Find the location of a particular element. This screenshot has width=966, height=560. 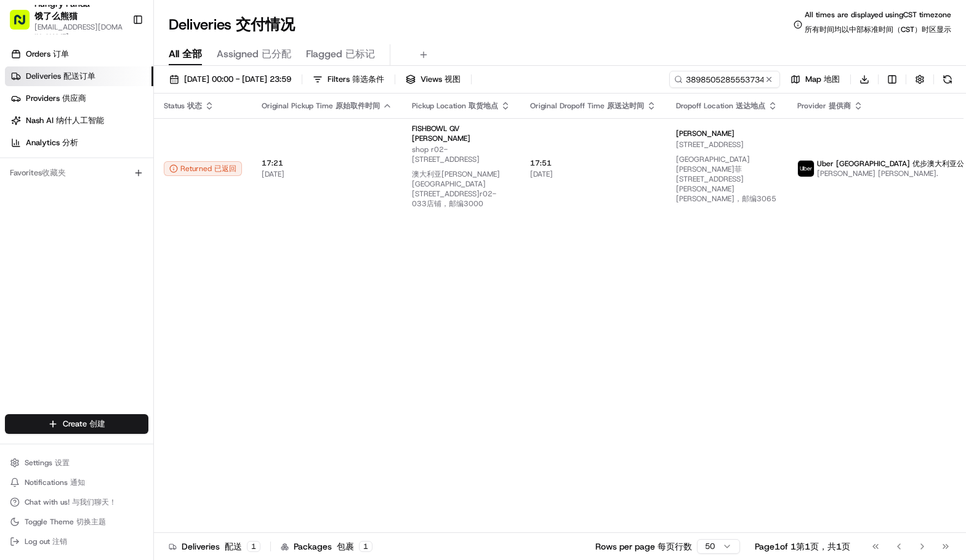

span: Provider is located at coordinates (823, 105).